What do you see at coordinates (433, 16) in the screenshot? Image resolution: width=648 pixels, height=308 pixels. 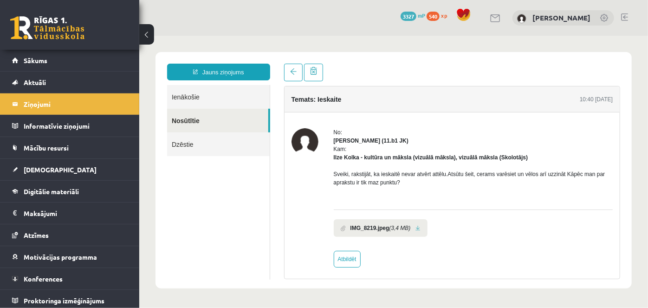 I see `span: 540` at bounding box center [433, 16].